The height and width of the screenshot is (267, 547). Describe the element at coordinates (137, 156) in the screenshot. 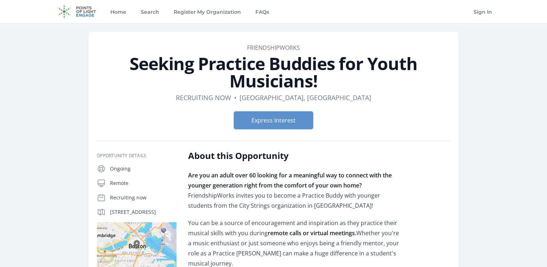

I see `h3: Opportunity Details` at that location.